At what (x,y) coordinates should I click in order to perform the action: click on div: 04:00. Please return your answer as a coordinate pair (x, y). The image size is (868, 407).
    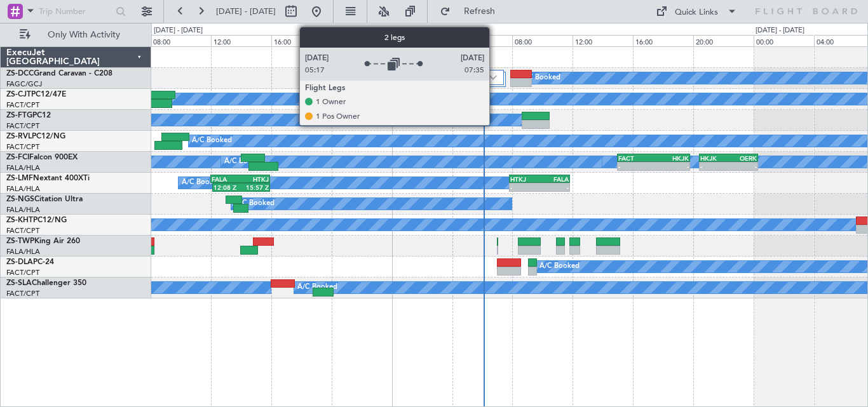
    Looking at the image, I should click on (482, 41).